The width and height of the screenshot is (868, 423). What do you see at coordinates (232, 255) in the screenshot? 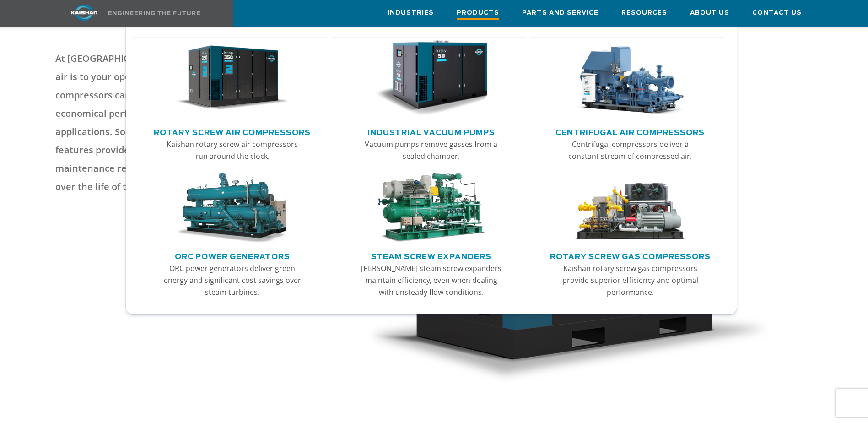
I see `a: ORC Power Generators` at bounding box center [232, 255].